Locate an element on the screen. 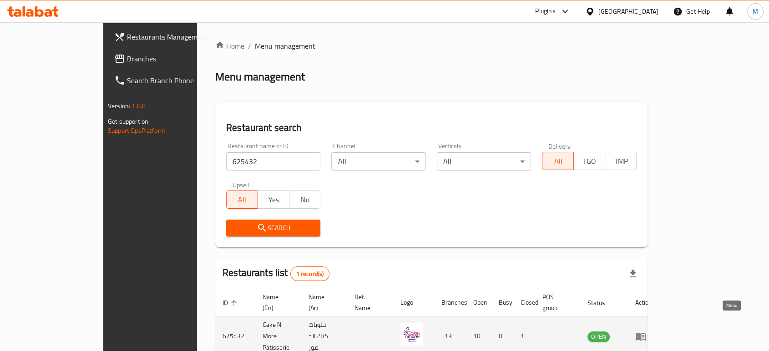 Image resolution: width=769 pixels, height=351 pixels. button: No is located at coordinates (305, 200).